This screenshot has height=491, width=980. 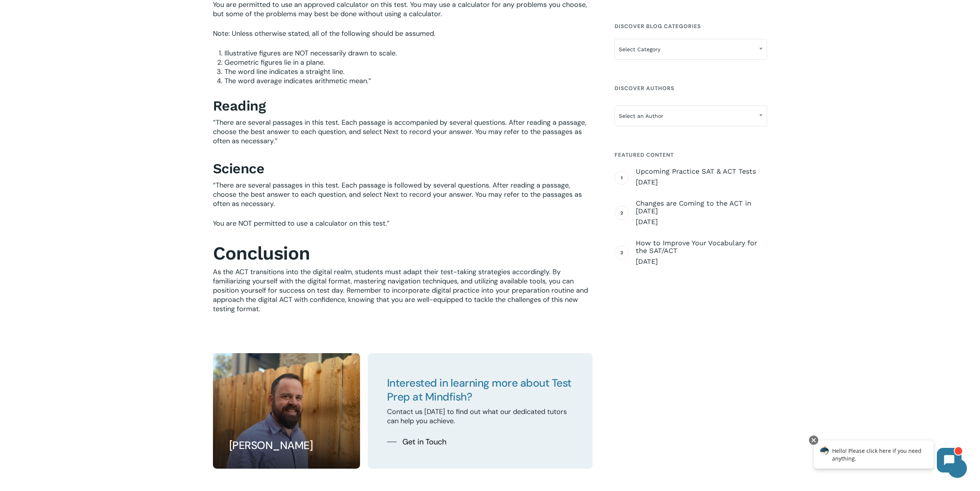 What do you see at coordinates (701, 171) in the screenshot?
I see `span: Upcoming Practice SAT & ACT Tests` at bounding box center [701, 171].